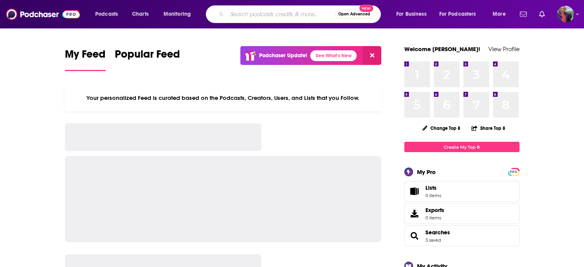  I want to click on span: New, so click(366, 8).